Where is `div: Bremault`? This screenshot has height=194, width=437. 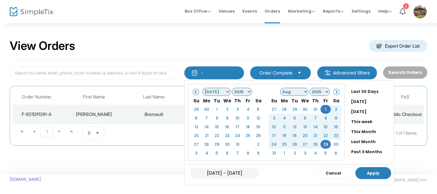 div: Bremault is located at coordinates (154, 114).